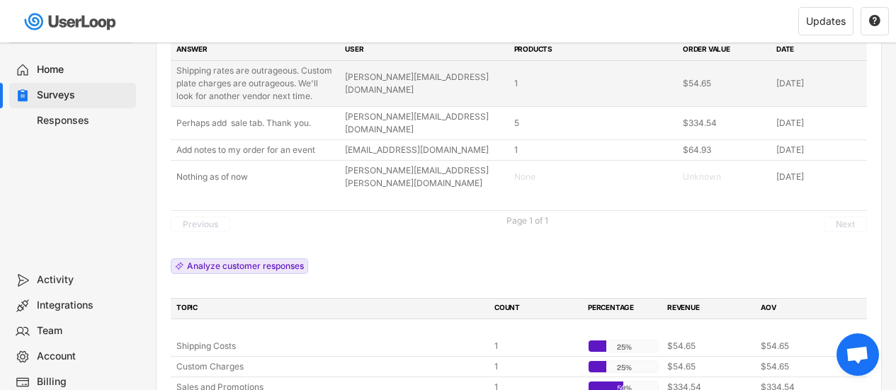  What do you see at coordinates (256, 177) in the screenshot?
I see `div: Nothing as of now` at bounding box center [256, 177].